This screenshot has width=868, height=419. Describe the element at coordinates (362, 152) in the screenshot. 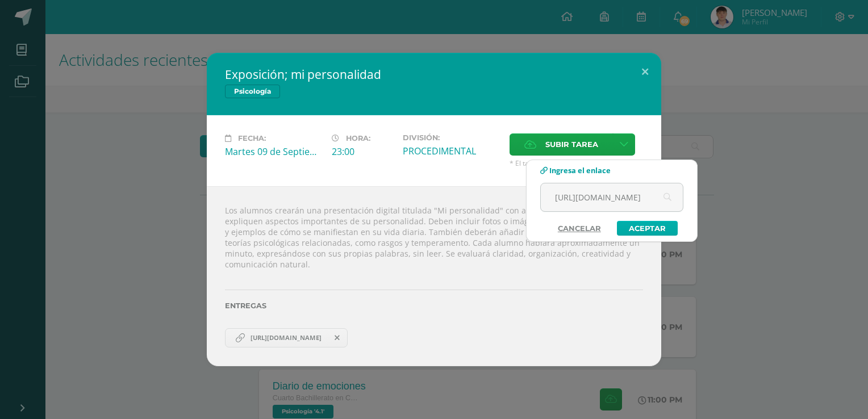

I see `div: 23:00` at that location.